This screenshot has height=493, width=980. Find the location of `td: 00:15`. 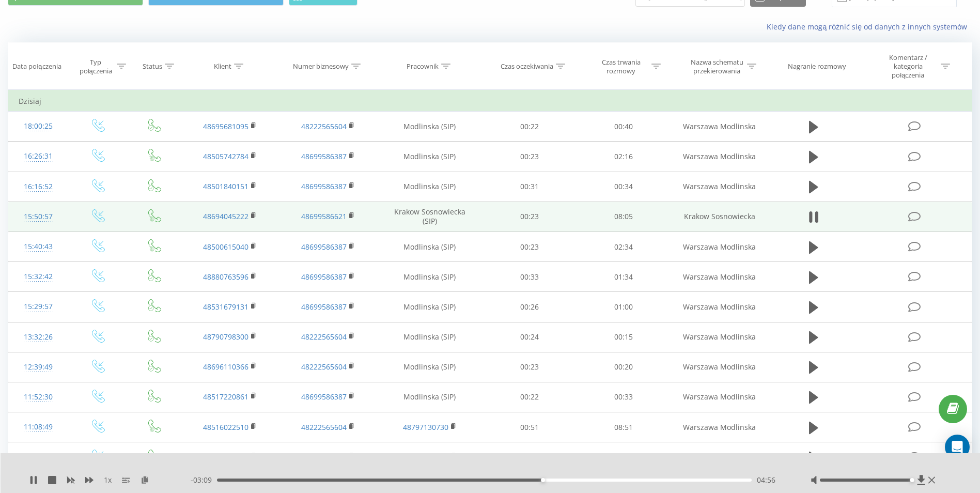

td: 00:15 is located at coordinates (623, 337).